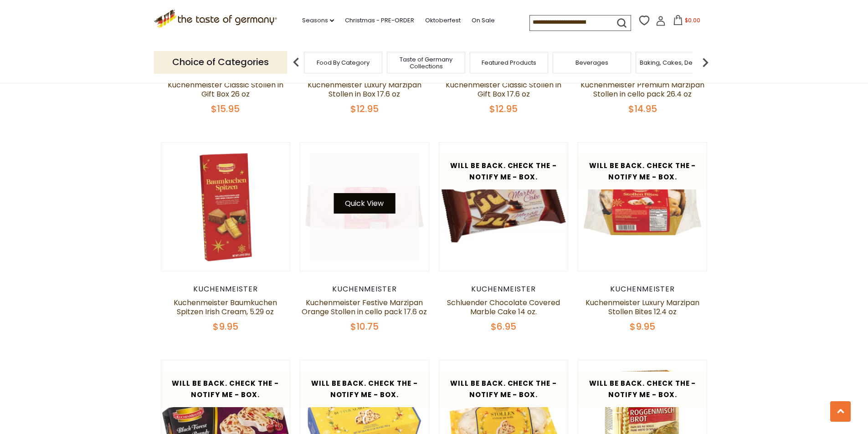 The height and width of the screenshot is (434, 868). Describe the element at coordinates (675, 62) in the screenshot. I see `span: Baking, Cakes, Desserts` at that location.